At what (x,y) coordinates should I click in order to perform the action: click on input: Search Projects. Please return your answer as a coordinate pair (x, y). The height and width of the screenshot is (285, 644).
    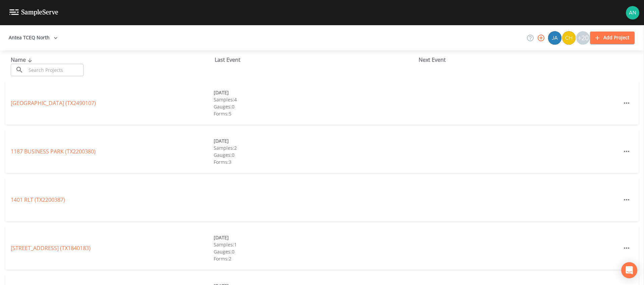
    Looking at the image, I should click on (54, 70).